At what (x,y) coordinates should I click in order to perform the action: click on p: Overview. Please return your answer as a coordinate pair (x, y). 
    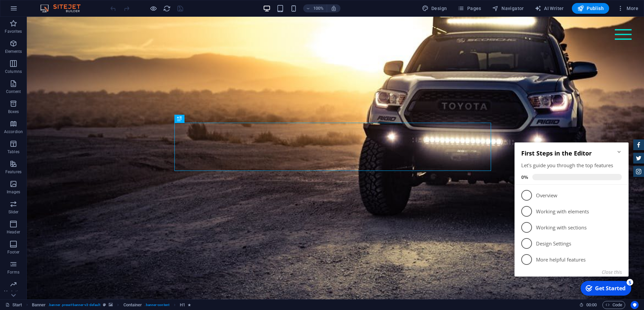
    Looking at the image, I should click on (64, 59).